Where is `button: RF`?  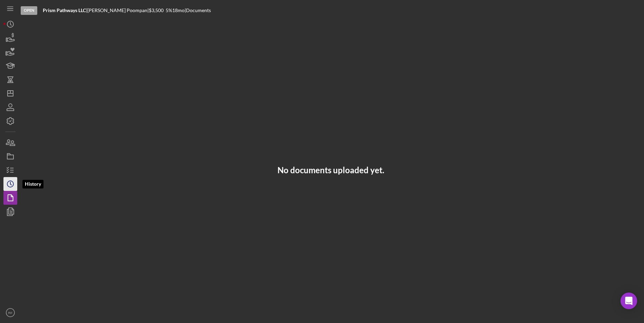
button: RF is located at coordinates (11, 312).